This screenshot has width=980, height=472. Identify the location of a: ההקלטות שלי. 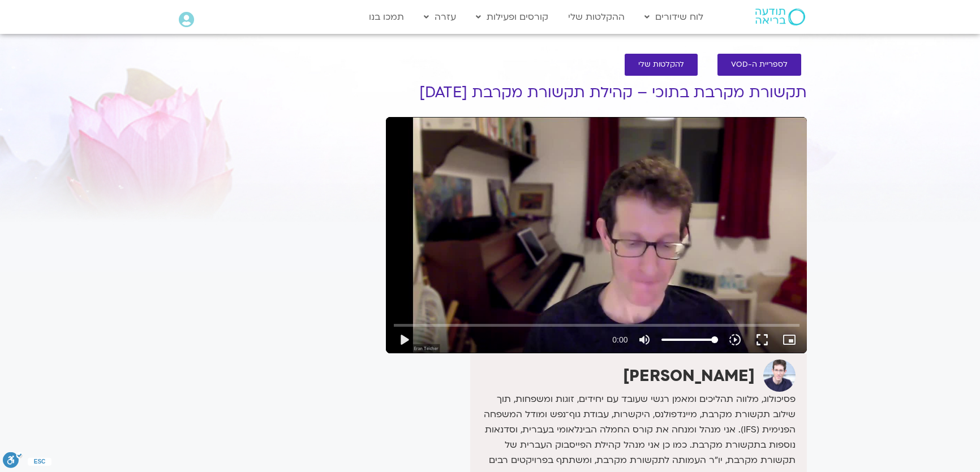
(596, 17).